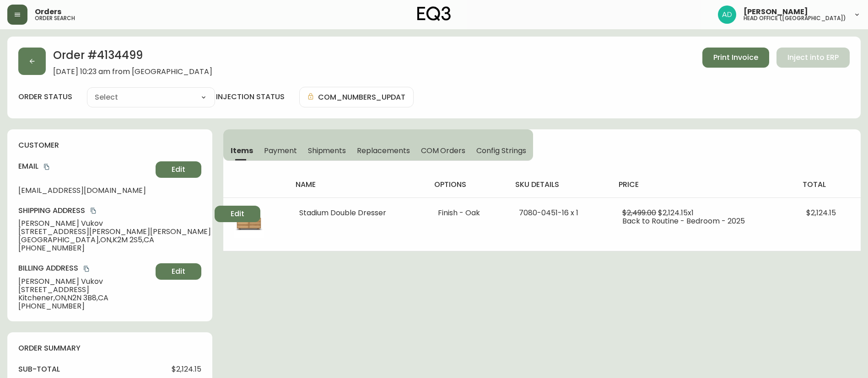 This screenshot has height=378, width=868. What do you see at coordinates (249, 224) in the screenshot?
I see `img: 37c8e2ac-e384-4d91-9583-8ae2fa80b465Optional[stadium-oak-bedroom-dresser].jpg` at bounding box center [249, 224].